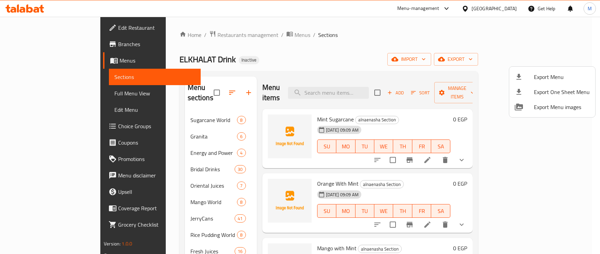  What do you see at coordinates (552, 92) in the screenshot?
I see `li: Export one sheet menu items` at bounding box center [552, 92].